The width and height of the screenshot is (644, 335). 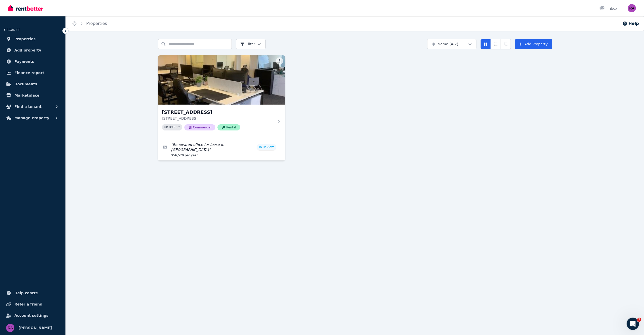 I want to click on img: Unit 6/112 Cullen Ave W, Eagle Farm, so click(x=221, y=80).